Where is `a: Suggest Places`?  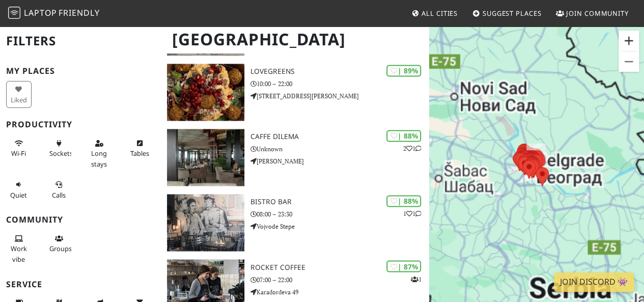
a: Suggest Places is located at coordinates (507, 13).